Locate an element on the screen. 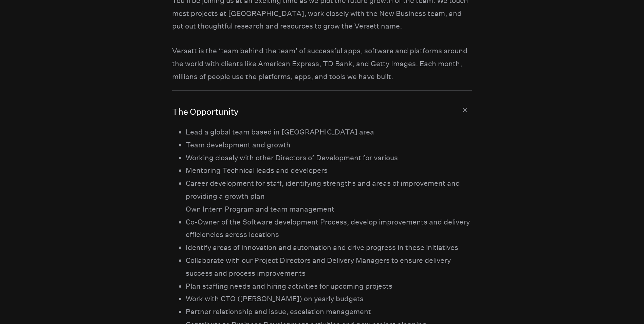 Image resolution: width=644 pixels, height=324 pixels. li: Collaborate with our Project Directors and Delivery Managers to ensure delivery success and proce... is located at coordinates (328, 266).